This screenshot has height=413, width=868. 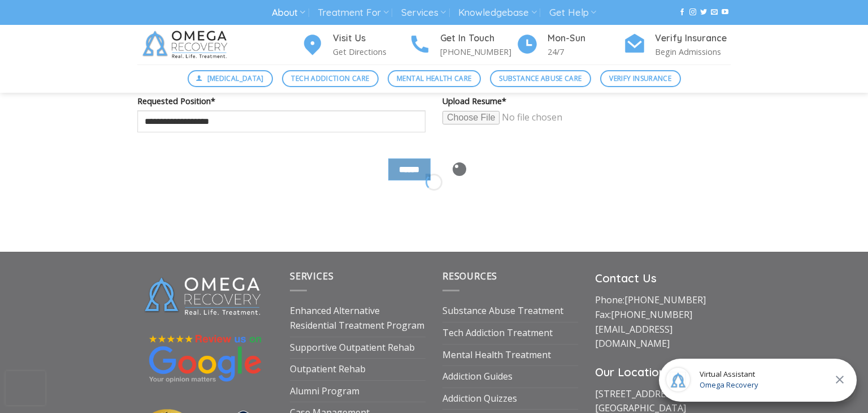 I want to click on h4: Verify Insurance, so click(x=693, y=39).